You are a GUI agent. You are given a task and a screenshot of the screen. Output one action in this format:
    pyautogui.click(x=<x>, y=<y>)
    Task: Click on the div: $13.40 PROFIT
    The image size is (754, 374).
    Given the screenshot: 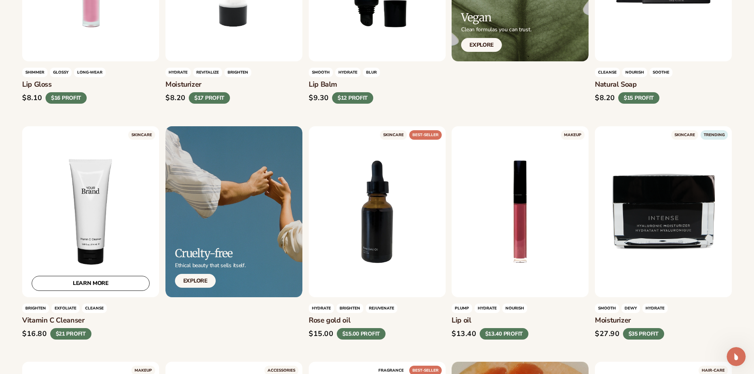 What is the action you would take?
    pyautogui.click(x=504, y=334)
    